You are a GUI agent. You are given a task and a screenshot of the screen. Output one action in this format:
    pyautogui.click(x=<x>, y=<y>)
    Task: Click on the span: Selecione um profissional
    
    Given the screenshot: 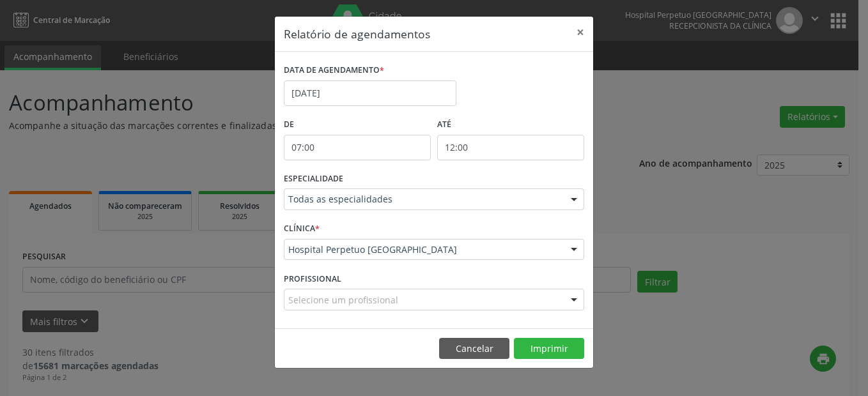 What is the action you would take?
    pyautogui.click(x=343, y=300)
    